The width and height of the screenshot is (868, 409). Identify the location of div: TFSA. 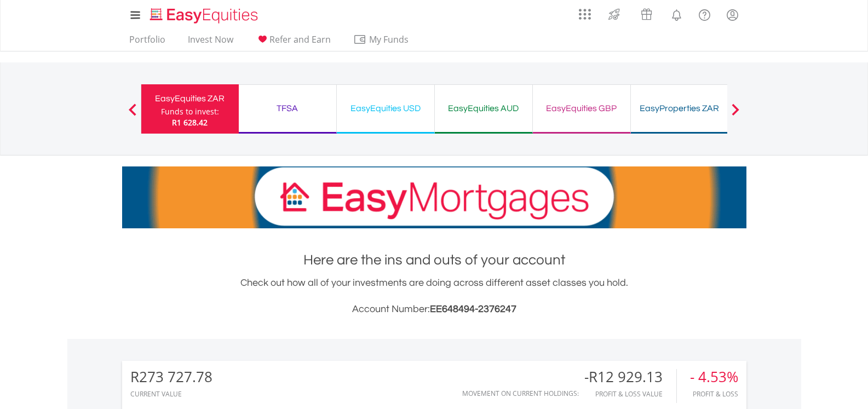
(287, 108).